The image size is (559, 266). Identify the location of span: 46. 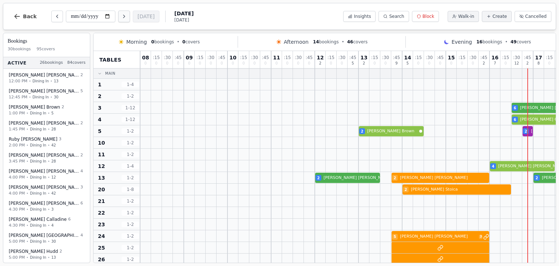
(350, 42).